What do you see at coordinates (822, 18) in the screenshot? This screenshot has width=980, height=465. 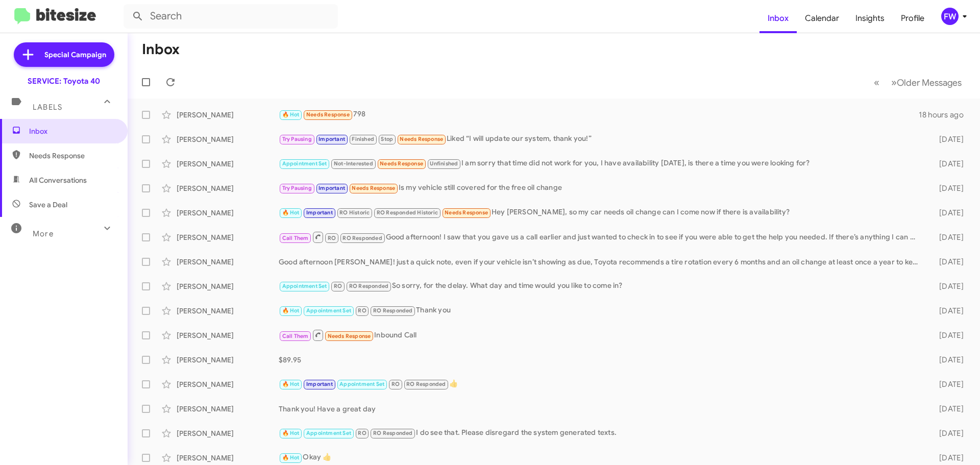 I see `span: Calendar` at bounding box center [822, 18].